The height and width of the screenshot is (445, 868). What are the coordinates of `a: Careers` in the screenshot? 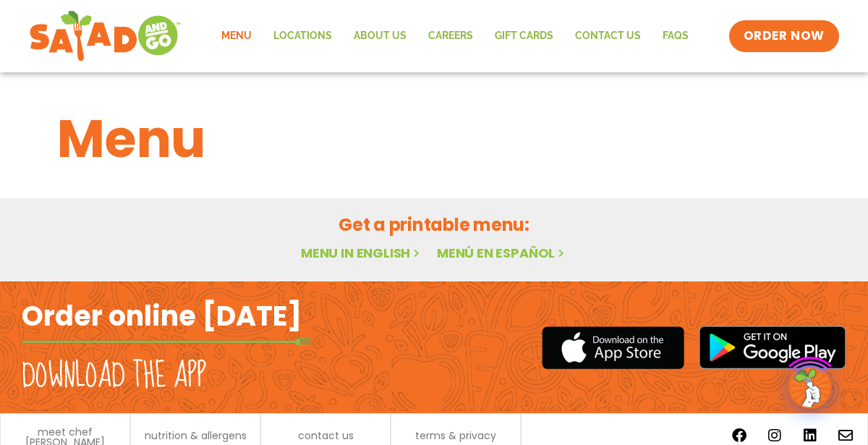 It's located at (451, 36).